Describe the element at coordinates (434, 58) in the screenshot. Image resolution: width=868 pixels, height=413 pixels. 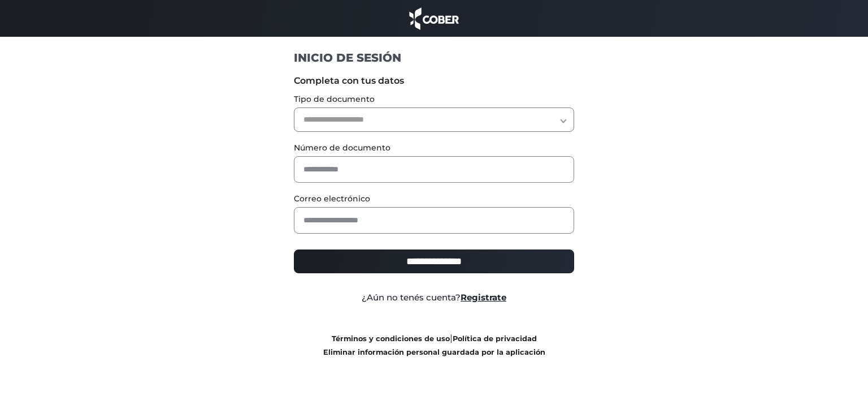
I see `h1: INICIO DE SESIÓN` at that location.